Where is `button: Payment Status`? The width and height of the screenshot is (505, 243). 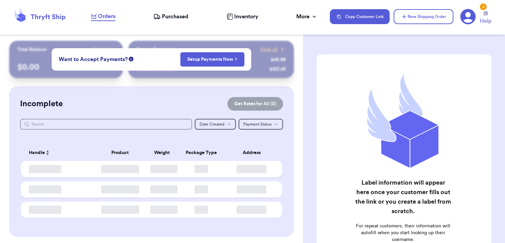
button: Payment Status is located at coordinates (261, 124).